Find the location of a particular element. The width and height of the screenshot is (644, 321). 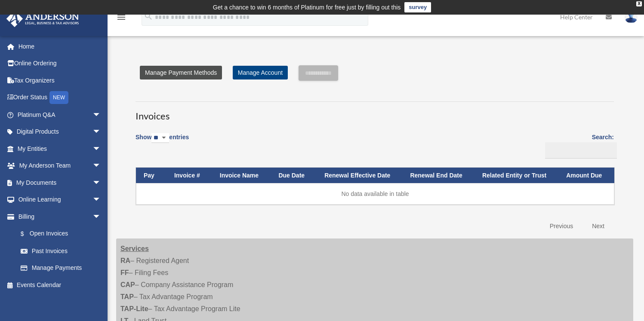

select: Showentries is located at coordinates (160, 138).